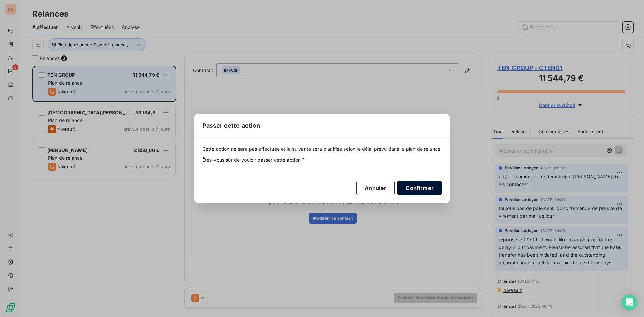  What do you see at coordinates (322, 149) in the screenshot?
I see `span: Cette action ne sera pas effectuée et la suivante sera planifiée selon le délai prévu dans le pla...` at bounding box center [322, 149].